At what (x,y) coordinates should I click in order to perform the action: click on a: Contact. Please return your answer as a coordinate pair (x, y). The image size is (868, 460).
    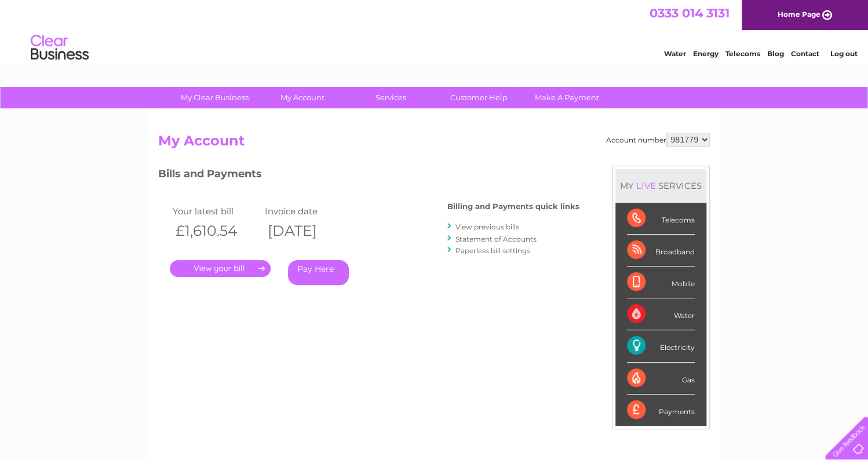
    Looking at the image, I should click on (805, 53).